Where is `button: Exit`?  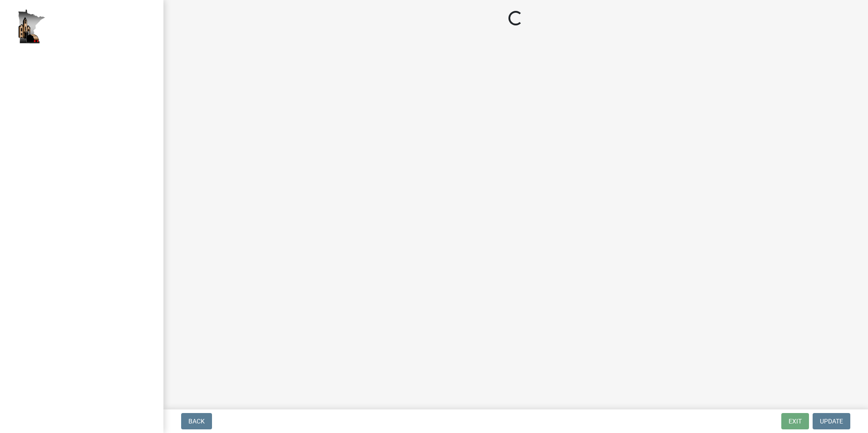 button: Exit is located at coordinates (795, 421).